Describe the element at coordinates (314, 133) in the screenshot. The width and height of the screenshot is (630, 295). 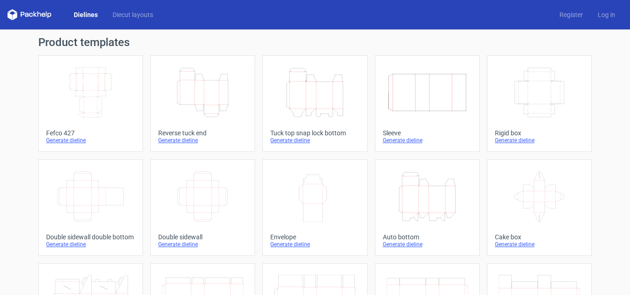
I see `div: Tuck top snap lock bottom` at that location.